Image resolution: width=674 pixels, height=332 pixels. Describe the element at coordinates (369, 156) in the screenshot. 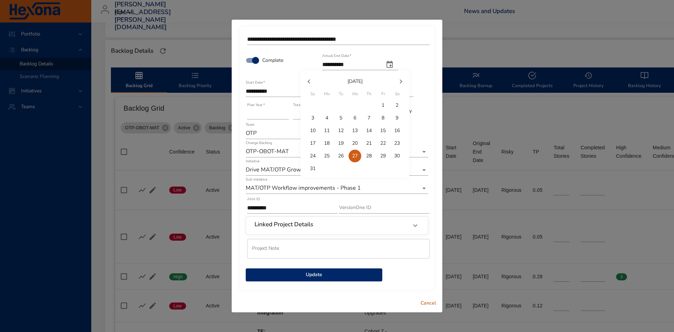

I see `p: 28` at that location.